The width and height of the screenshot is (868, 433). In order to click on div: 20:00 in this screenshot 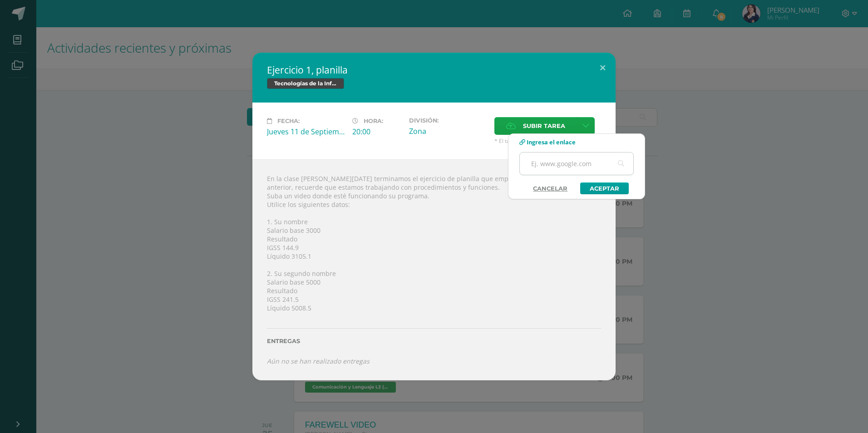, I will do `click(377, 132)`.